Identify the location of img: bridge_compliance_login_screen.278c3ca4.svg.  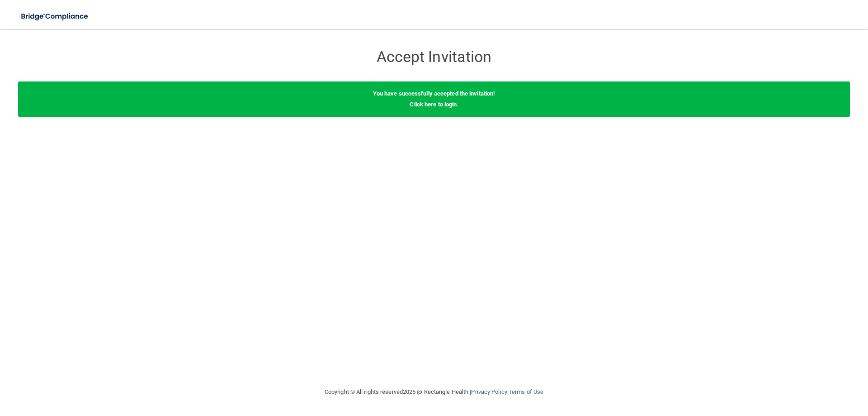
(55, 16).